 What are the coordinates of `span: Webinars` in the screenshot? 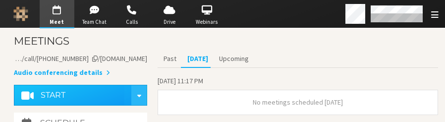 It's located at (207, 22).